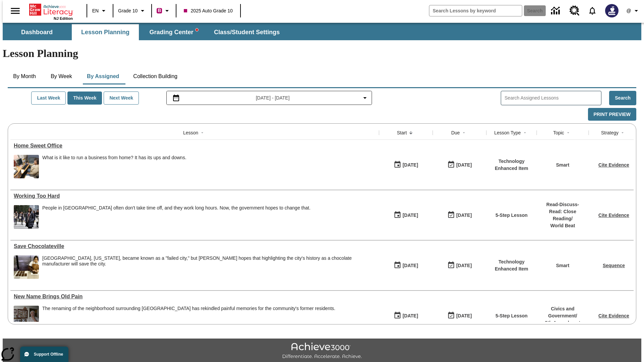  What do you see at coordinates (114, 167) in the screenshot?
I see `span: What is it like to run a business from home? It has its ups and downs.` at bounding box center [114, 167].